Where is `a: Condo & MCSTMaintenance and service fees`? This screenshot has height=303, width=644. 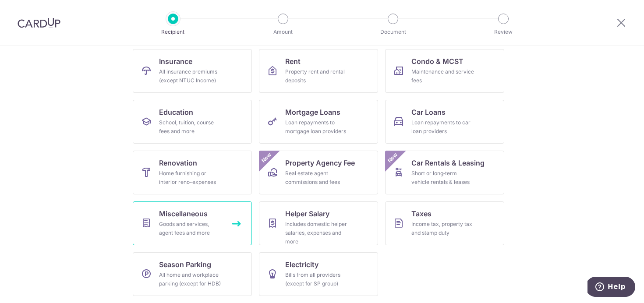 a: Condo & MCSTMaintenance and service fees is located at coordinates (445, 71).